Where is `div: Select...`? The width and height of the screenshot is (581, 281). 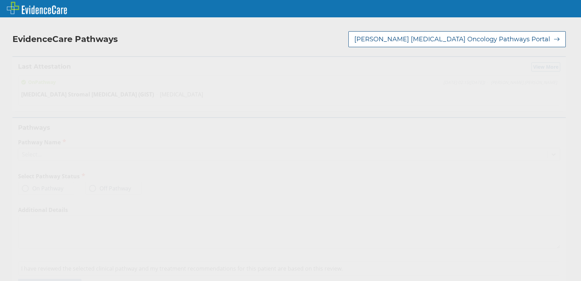 div: Select... is located at coordinates (32, 154).